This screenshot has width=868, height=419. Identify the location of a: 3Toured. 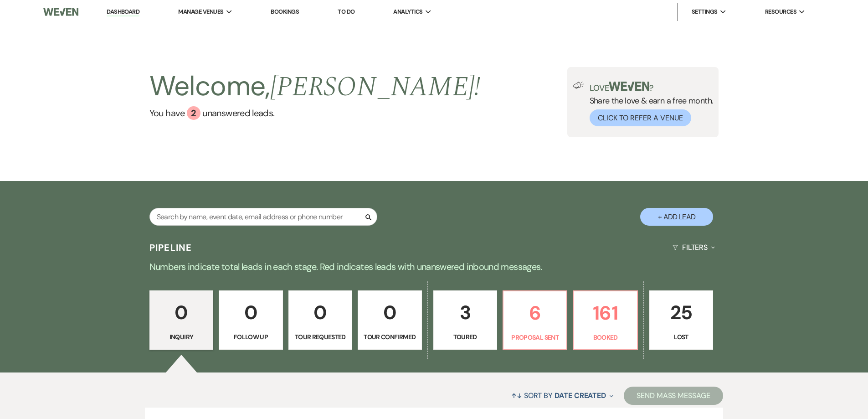
(465, 320).